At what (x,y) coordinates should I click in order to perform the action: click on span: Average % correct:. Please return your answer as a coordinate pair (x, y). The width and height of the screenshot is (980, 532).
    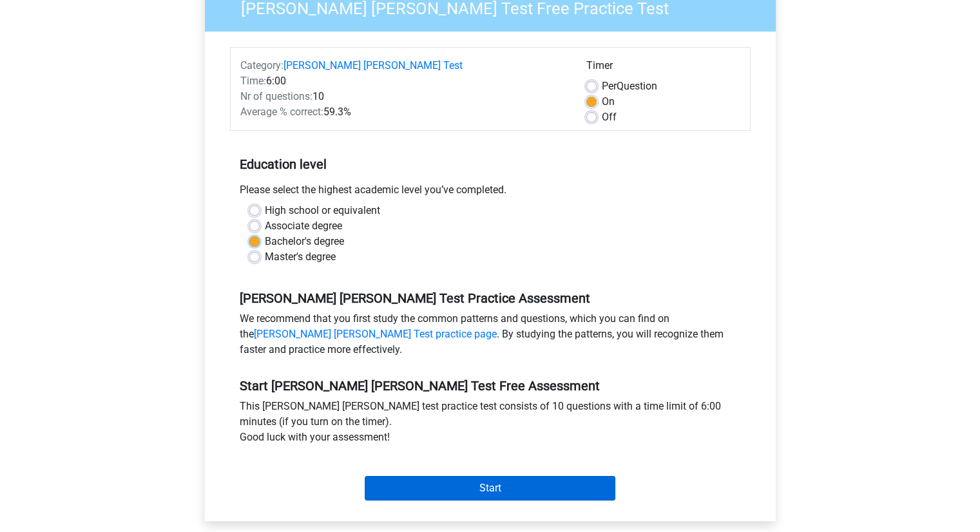
    Looking at the image, I should click on (282, 112).